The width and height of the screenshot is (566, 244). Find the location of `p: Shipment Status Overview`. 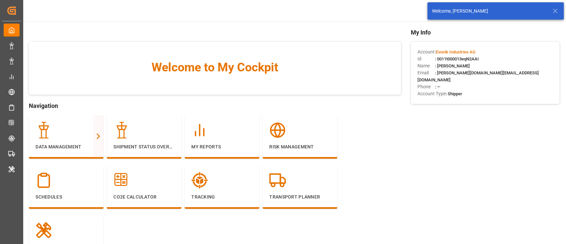

p: Shipment Status Overview is located at coordinates (144, 147).